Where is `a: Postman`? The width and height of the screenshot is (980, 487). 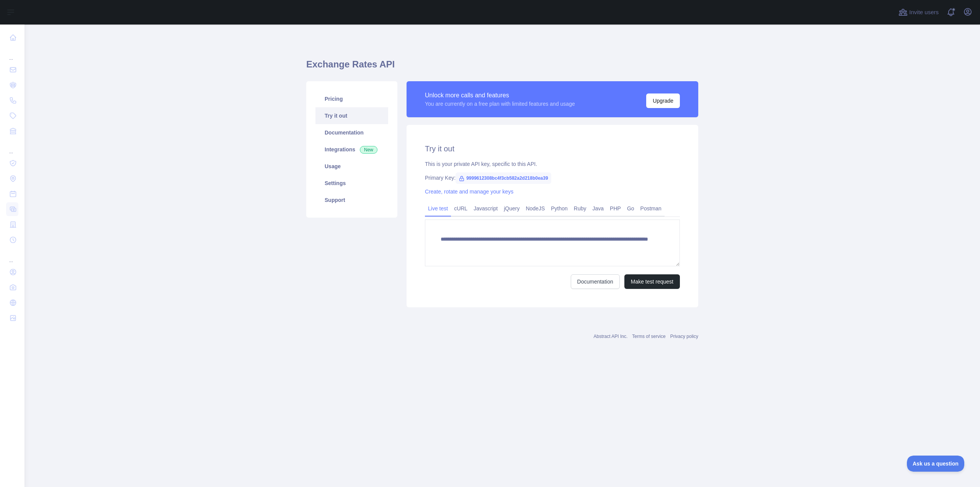 a: Postman is located at coordinates (651, 208).